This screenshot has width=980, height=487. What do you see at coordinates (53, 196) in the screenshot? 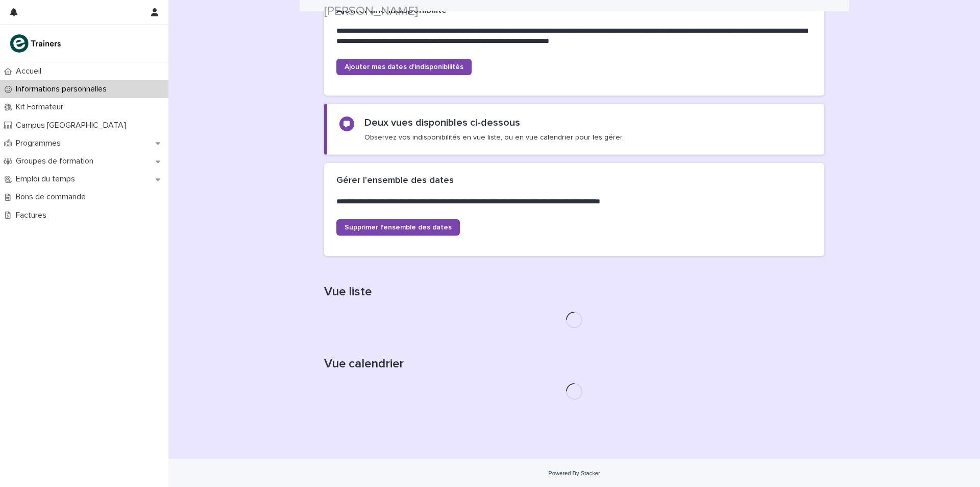
I see `p: Bons de commande` at bounding box center [53, 196].